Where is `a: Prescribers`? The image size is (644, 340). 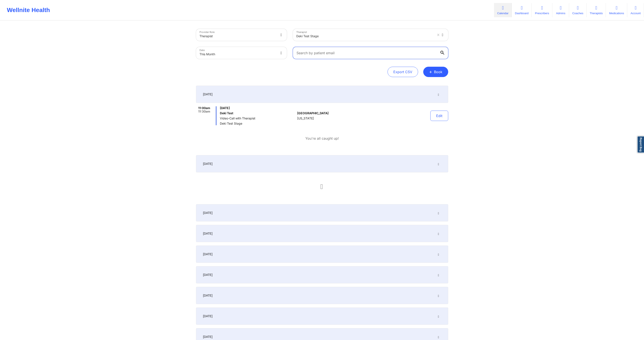 a: Prescribers is located at coordinates (542, 10).